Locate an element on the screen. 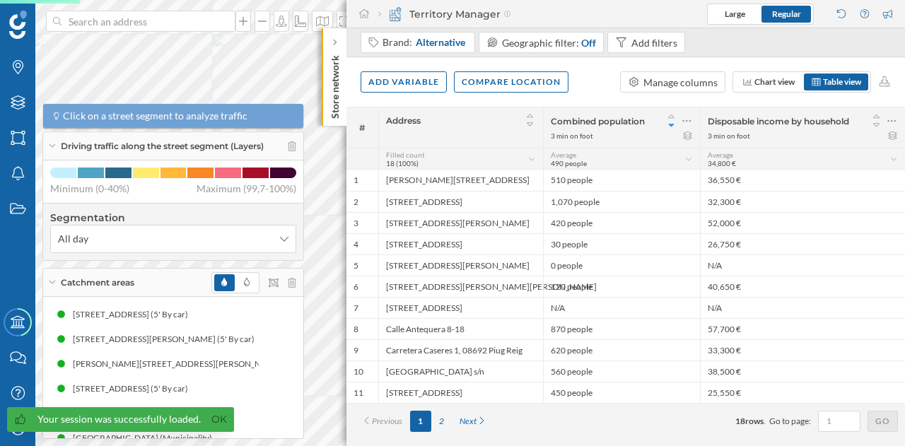 This screenshot has width=905, height=446. div: Your session was successfully loaded. is located at coordinates (119, 419).